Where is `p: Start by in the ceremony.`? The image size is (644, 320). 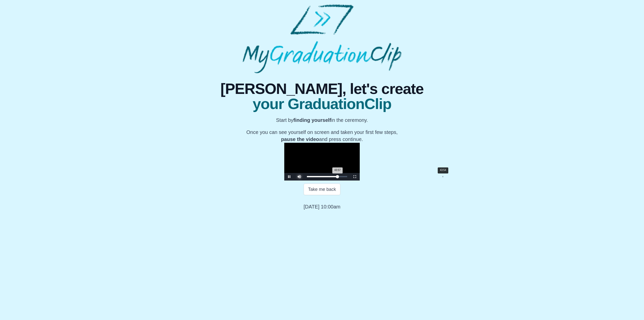
p: Start by in the ceremony. is located at coordinates (322, 120).